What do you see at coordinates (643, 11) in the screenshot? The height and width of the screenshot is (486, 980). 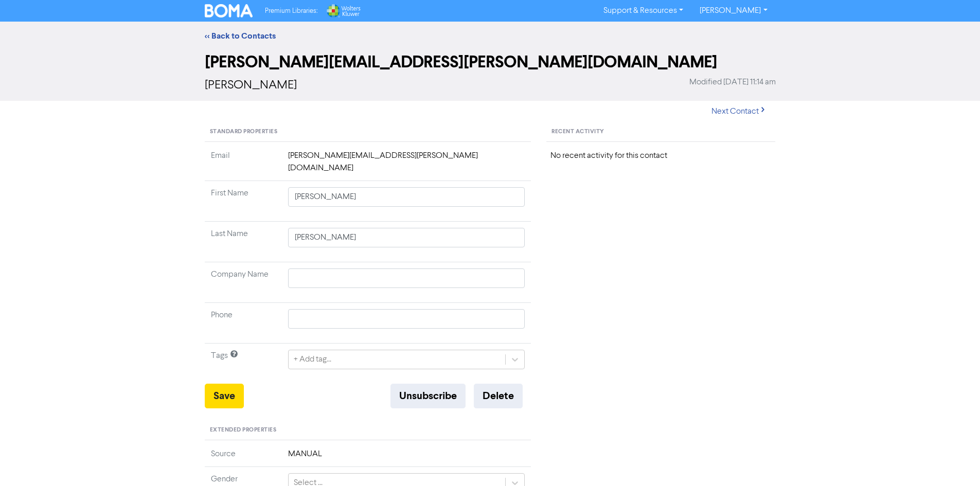 I see `a: Support & Resources` at bounding box center [643, 11].